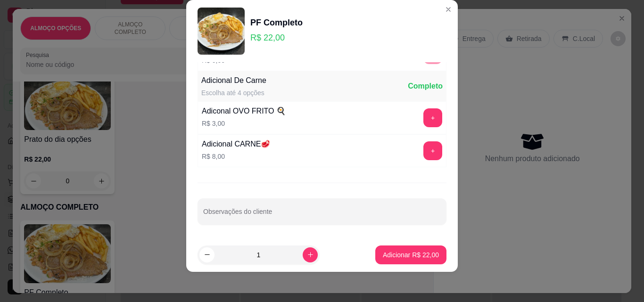 Image resolution: width=644 pixels, height=302 pixels. Describe the element at coordinates (244, 111) in the screenshot. I see `div: Adiconal OVO FRITO 🍳` at that location.